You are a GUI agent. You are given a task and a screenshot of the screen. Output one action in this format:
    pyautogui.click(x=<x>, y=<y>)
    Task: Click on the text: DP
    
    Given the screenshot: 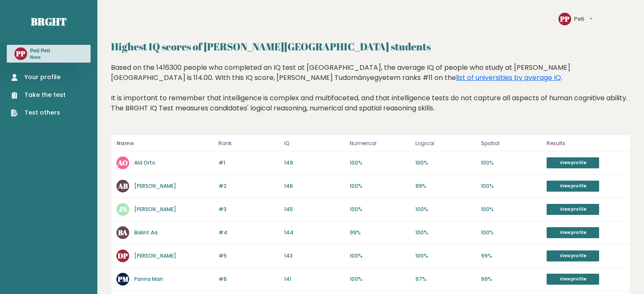 What is the action you would take?
    pyautogui.click(x=123, y=255)
    